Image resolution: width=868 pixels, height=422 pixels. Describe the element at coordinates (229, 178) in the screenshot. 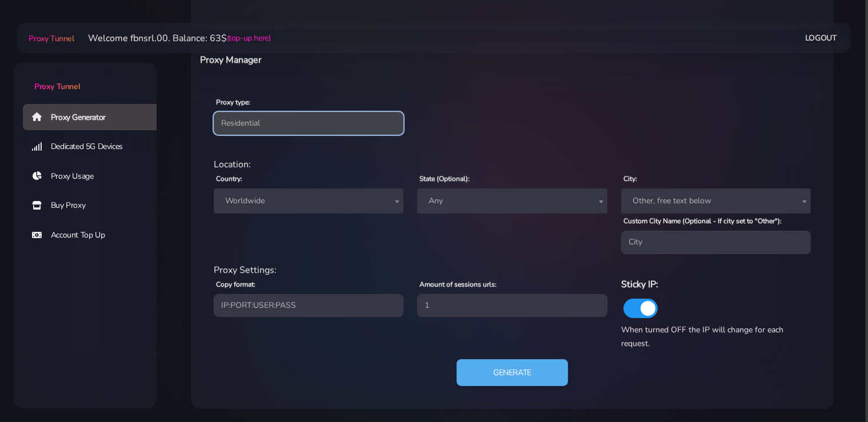

I see `label: Country:` at that location.